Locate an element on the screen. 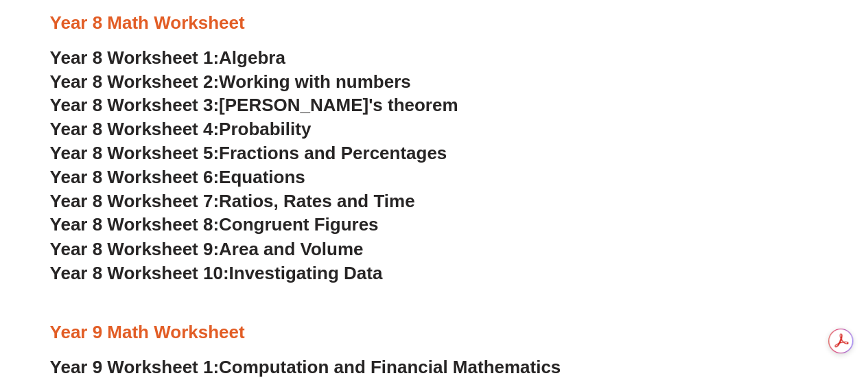 The width and height of the screenshot is (868, 378). h3: Year 8 Math Worksheet is located at coordinates (434, 23).